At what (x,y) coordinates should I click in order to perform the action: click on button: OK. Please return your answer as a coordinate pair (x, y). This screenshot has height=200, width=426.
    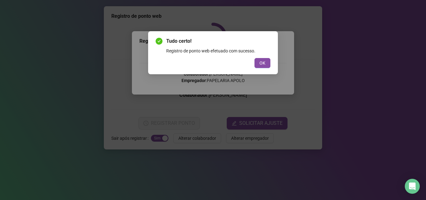
    Looking at the image, I should click on (262, 63).